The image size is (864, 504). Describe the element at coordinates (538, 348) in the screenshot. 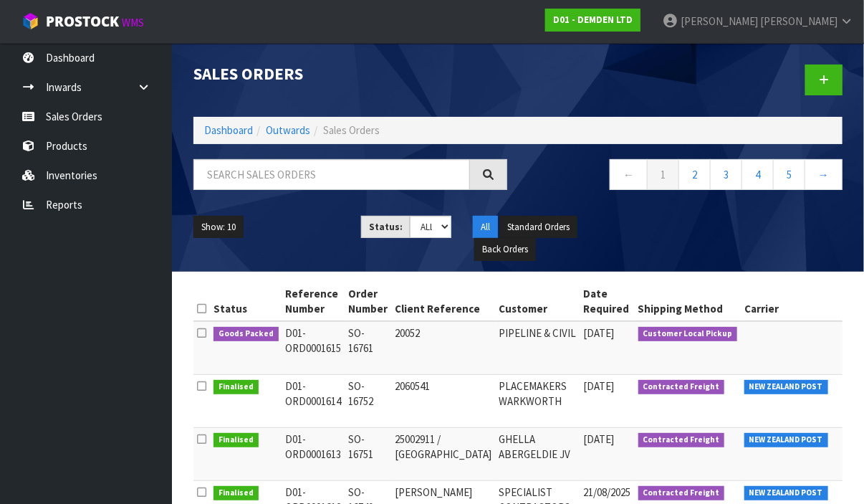

I see `td: PIPELINE & CIVIL` at that location.